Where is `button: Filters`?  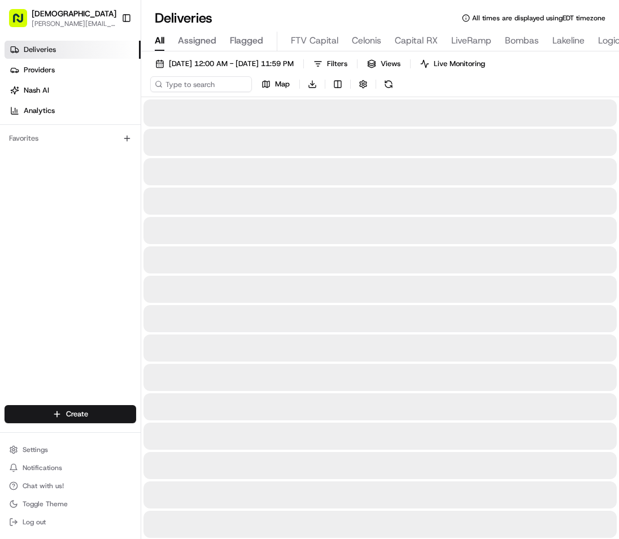
button: Filters is located at coordinates (330, 64).